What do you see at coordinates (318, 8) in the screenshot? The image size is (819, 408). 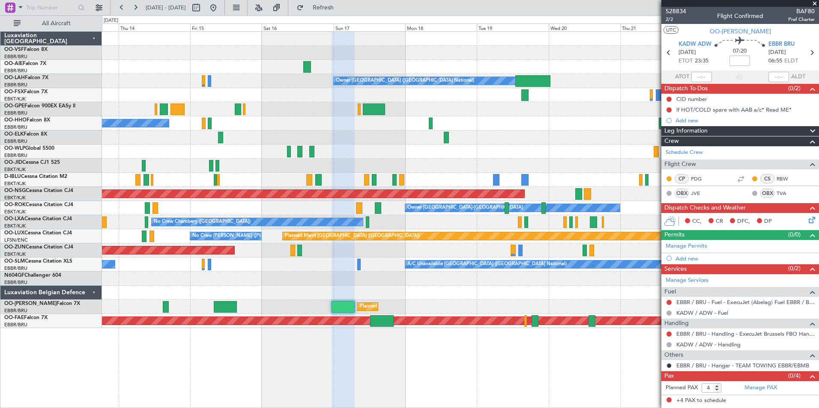 I see `button: Refresh` at bounding box center [318, 8].